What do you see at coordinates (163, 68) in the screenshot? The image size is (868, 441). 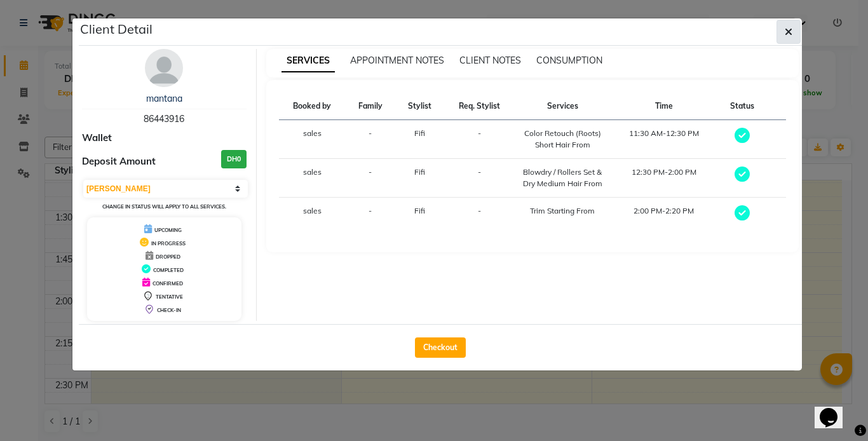 I see `img: avatar` at bounding box center [163, 68].